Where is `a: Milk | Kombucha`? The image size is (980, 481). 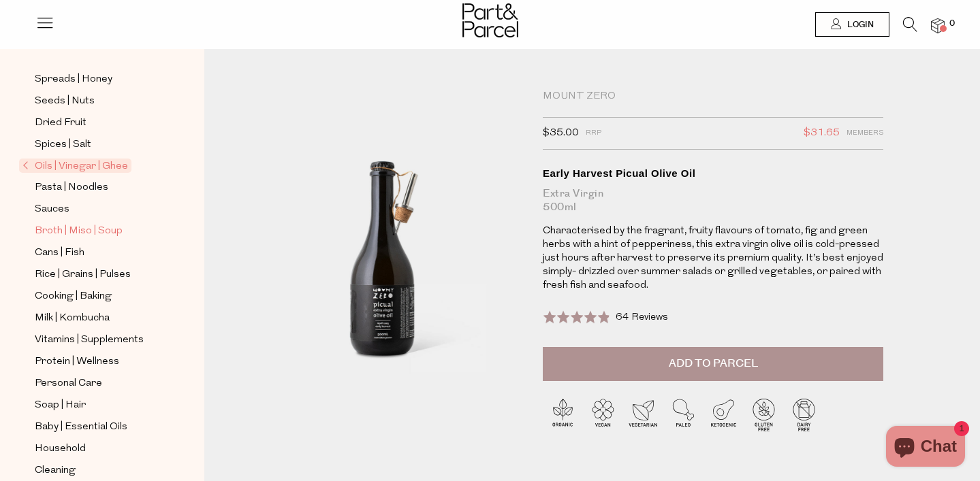 a: Milk | Kombucha is located at coordinates (96, 318).